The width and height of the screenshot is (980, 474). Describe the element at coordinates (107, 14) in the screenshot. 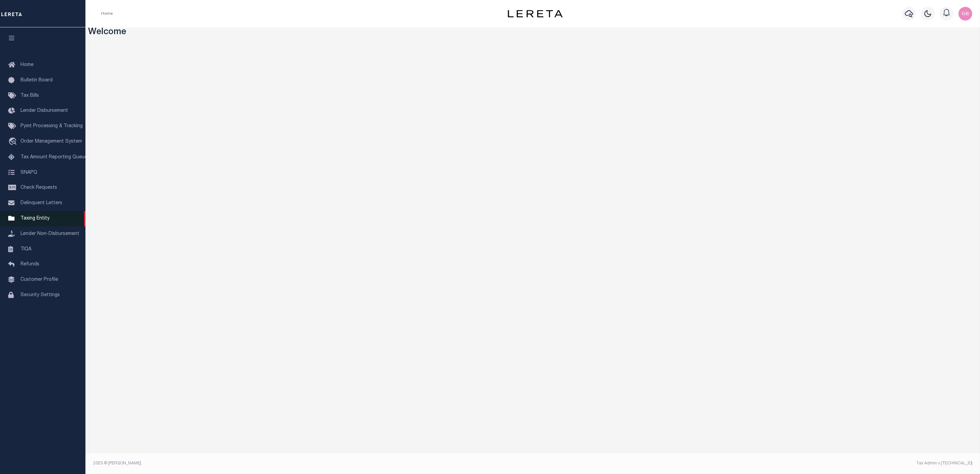

I see `li: Home` at that location.